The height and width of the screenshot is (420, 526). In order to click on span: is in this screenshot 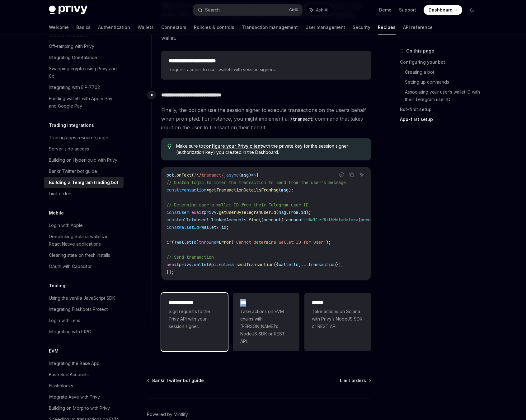, I will do `click(305, 219)`.